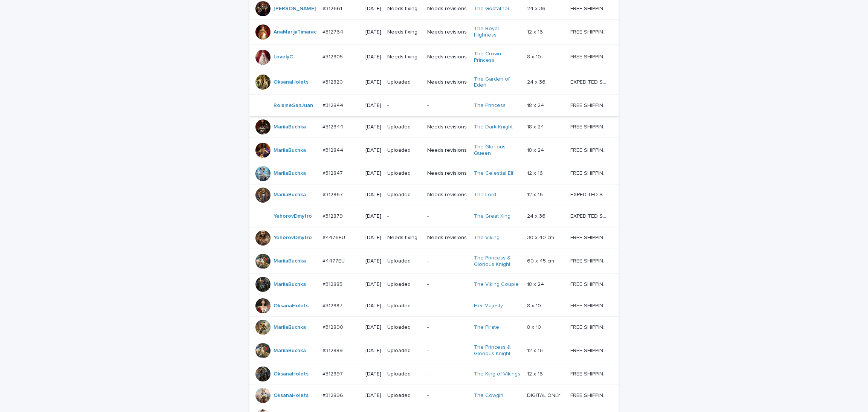 This screenshot has width=868, height=412. Describe the element at coordinates (333, 326) in the screenshot. I see `p: #312890` at that location.